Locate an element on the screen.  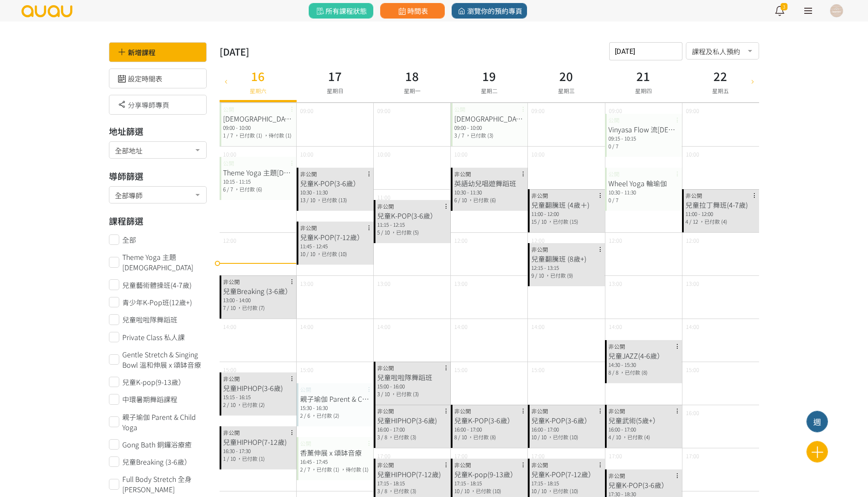
span: ，已付款 (1) is located at coordinates (325, 469).